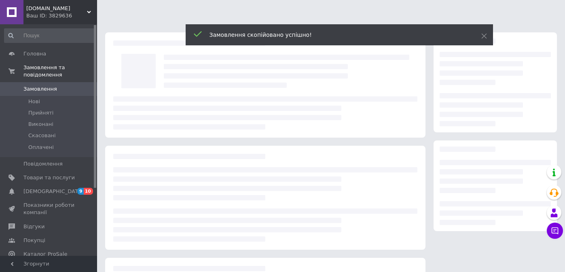 Image resolution: width=565 pixels, height=272 pixels. Describe the element at coordinates (35, 54) in the screenshot. I see `span: Головна` at that location.